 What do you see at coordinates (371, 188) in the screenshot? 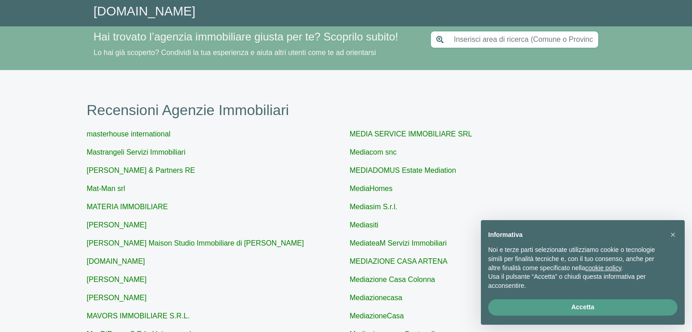
I see `a: MediaHomes` at bounding box center [371, 188].